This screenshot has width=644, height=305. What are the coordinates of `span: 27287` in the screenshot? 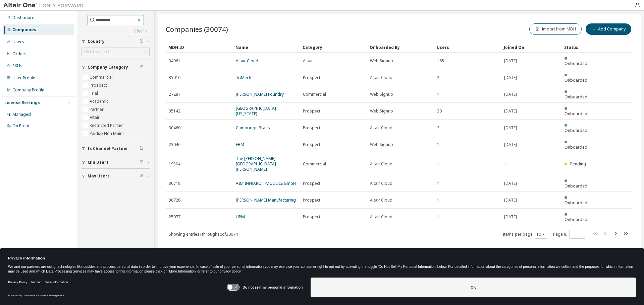 It's located at (174, 94).